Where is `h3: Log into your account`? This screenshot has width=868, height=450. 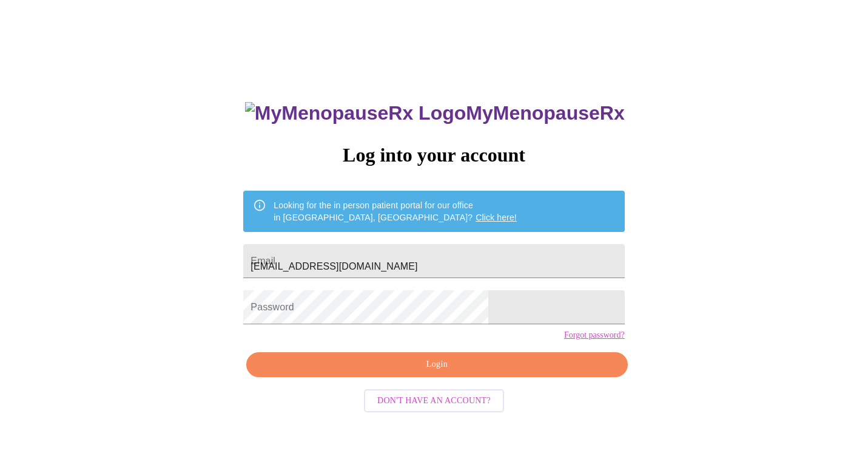 h3: Log into your account is located at coordinates (434, 155).